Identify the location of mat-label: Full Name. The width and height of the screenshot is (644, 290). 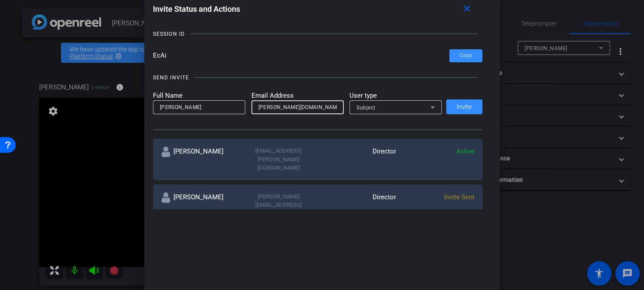
(199, 95).